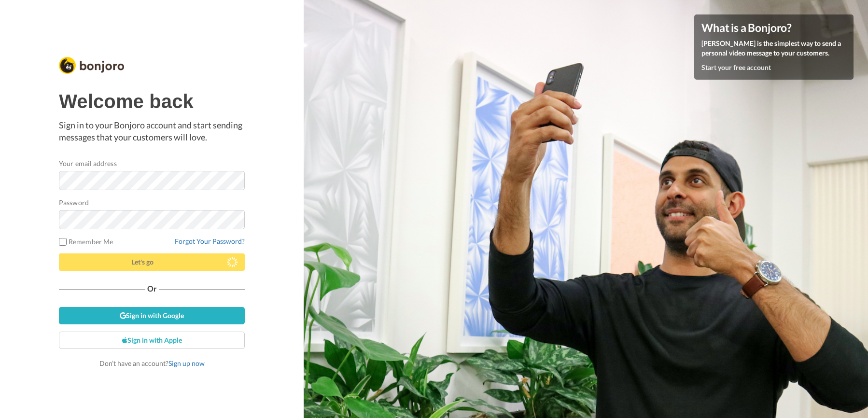  Describe the element at coordinates (774, 28) in the screenshot. I see `h4: What is a Bonjoro?` at that location.